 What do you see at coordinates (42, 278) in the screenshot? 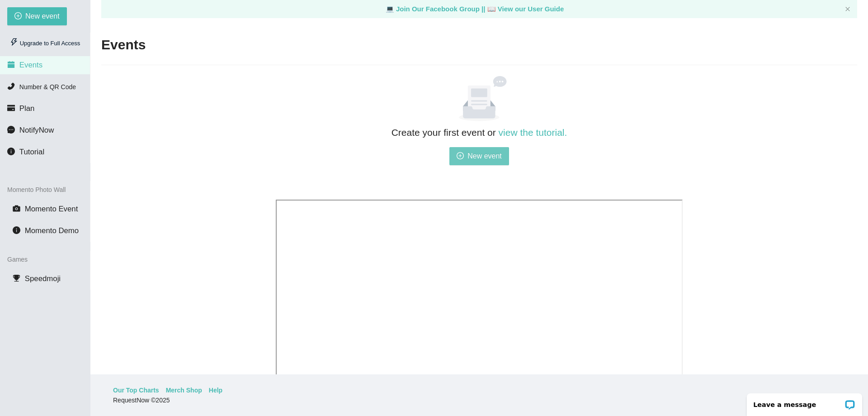
I see `span: Speedmoji` at bounding box center [42, 278].